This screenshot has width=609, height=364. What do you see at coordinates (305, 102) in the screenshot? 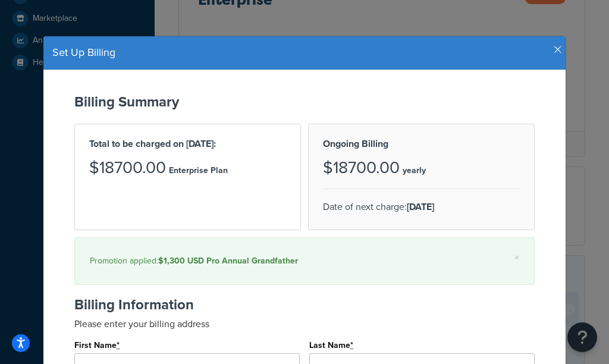
I see `h2: Billing Summary` at bounding box center [305, 102].